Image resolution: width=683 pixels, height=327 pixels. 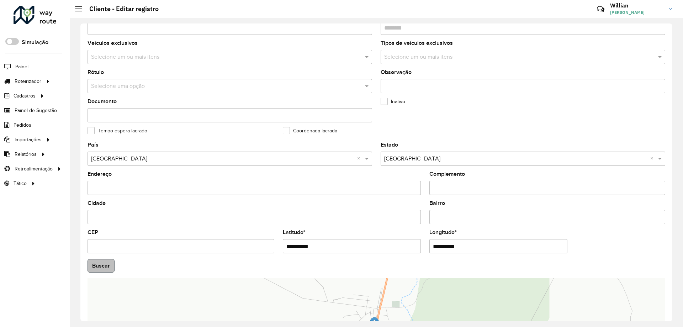 What do you see at coordinates (20, 183) in the screenshot?
I see `span: Tático` at bounding box center [20, 183].